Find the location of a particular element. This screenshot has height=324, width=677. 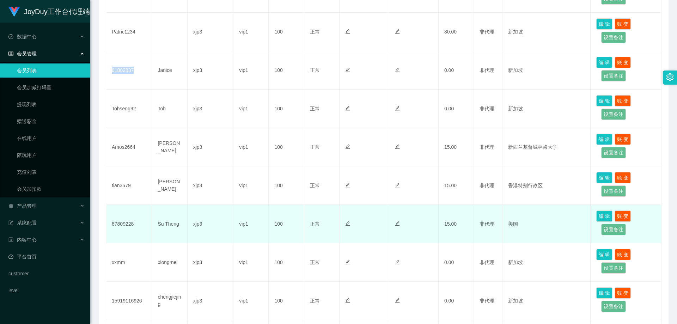

a: level is located at coordinates (47, 291).